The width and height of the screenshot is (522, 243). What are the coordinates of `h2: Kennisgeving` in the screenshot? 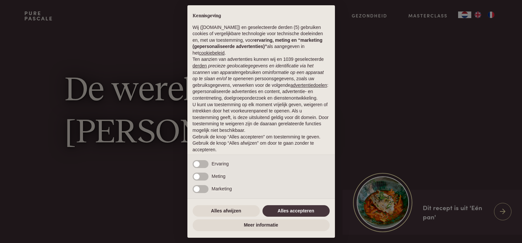 It's located at (261, 16).